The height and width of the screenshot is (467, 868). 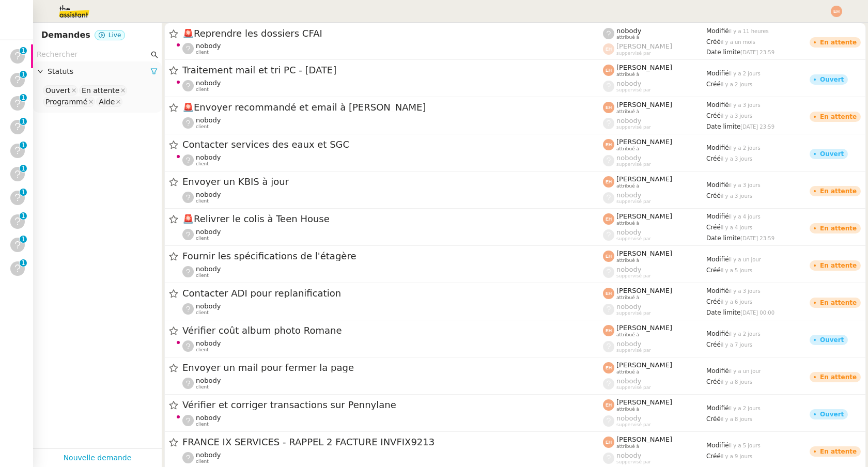 I want to click on div: Programmé, so click(x=66, y=102).